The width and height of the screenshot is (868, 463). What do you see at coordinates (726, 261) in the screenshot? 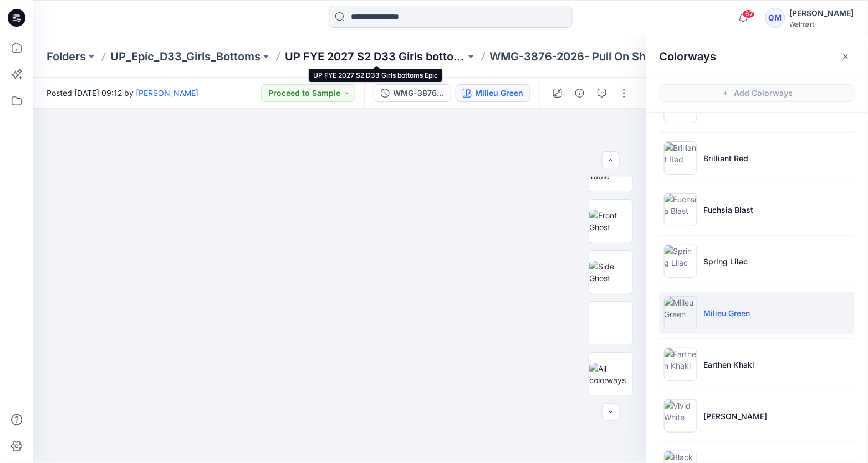
I see `p: Spring Lilac` at bounding box center [726, 261].